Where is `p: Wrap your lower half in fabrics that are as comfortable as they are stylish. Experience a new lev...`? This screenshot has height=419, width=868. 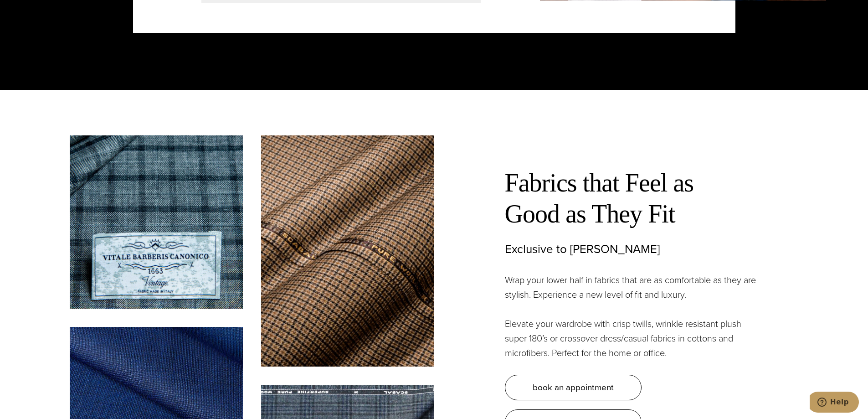 p: Wrap your lower half in fabrics that are as comfortable as they are stylish. Experience a new lev... is located at coordinates (632, 287).